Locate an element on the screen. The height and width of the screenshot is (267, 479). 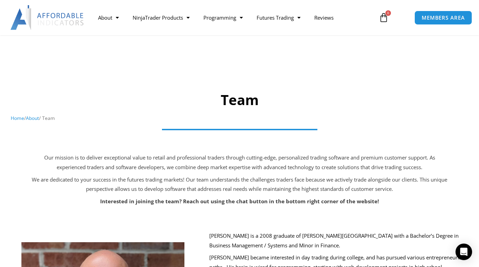
a: Home is located at coordinates (17, 118).